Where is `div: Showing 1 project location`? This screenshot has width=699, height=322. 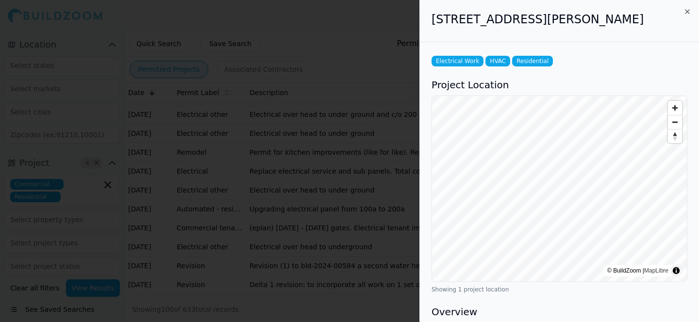
div: Showing 1 project location is located at coordinates (559, 290).